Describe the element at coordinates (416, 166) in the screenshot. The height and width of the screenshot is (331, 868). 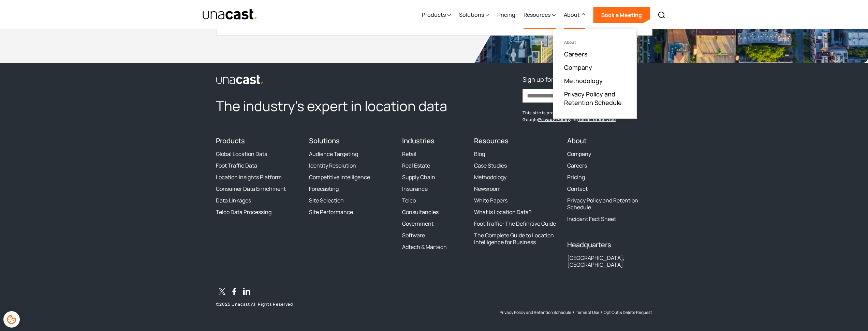
I see `a: Real Estate` at that location.